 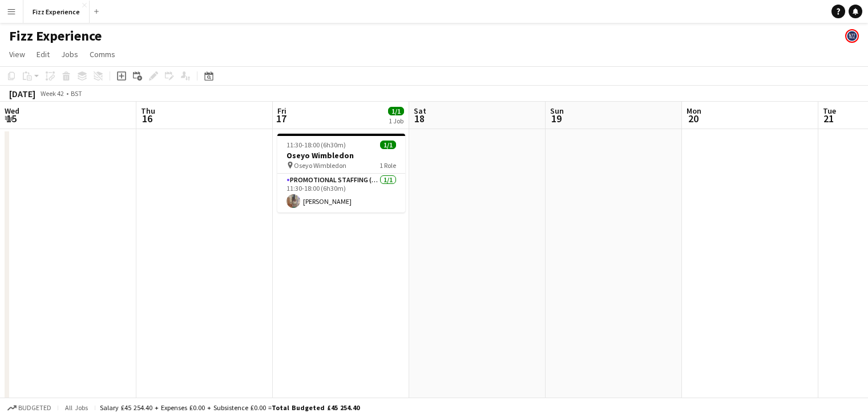 What do you see at coordinates (341, 173) in the screenshot?
I see `app-job-card: 11:30-18:00 (6h30m)1/1Oseyo Wimbledon Oseyo Wimbledon1 RolePromotional Staffing (Brand Ambassador...` at bounding box center [341, 173].